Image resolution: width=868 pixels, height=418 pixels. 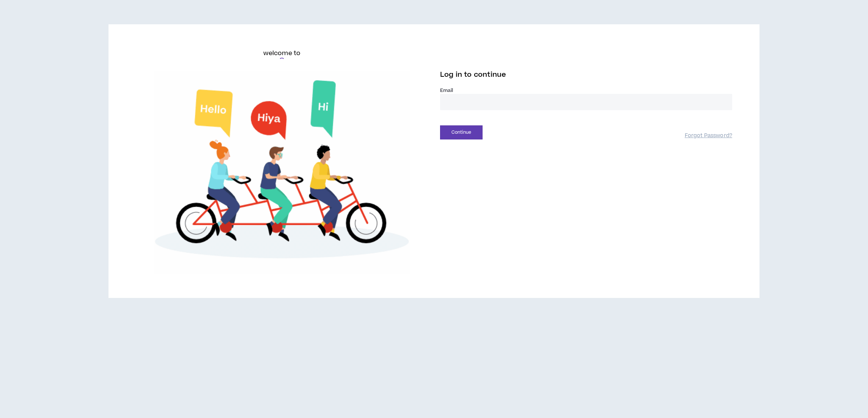 What do you see at coordinates (282, 172) in the screenshot?
I see `img: Welcome to Wripple` at bounding box center [282, 172].